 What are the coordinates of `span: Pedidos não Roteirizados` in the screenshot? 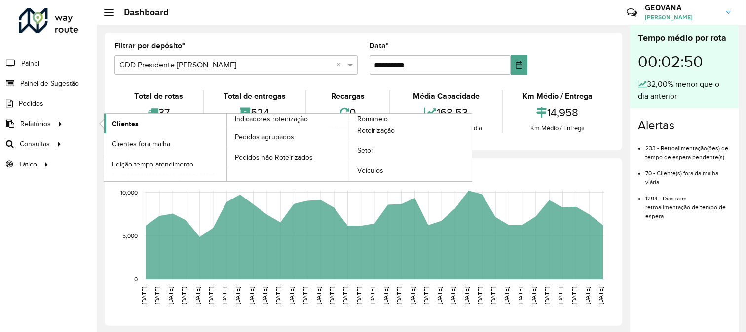 It's located at (274, 157).